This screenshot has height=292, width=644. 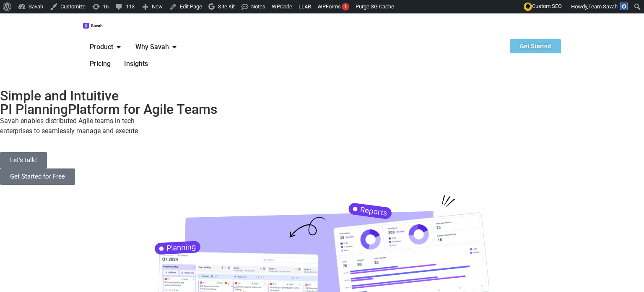 What do you see at coordinates (100, 64) in the screenshot?
I see `span: Pricing` at bounding box center [100, 64].